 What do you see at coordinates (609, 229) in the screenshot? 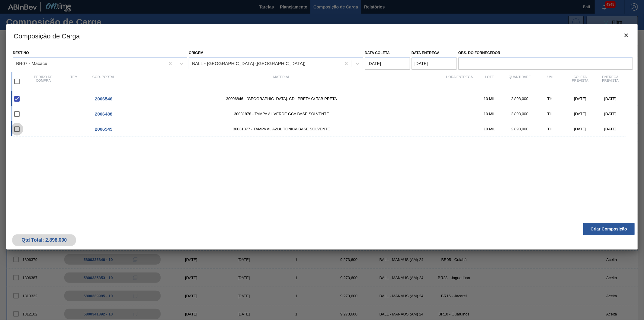
I see `button: Criar Composição` at bounding box center [609, 229].